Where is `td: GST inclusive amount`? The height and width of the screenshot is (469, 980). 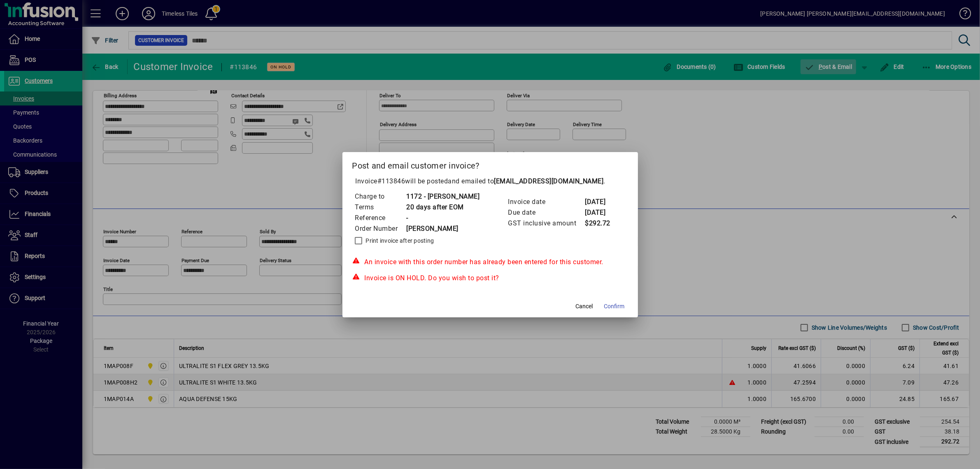 td: GST inclusive amount is located at coordinates (547, 224).